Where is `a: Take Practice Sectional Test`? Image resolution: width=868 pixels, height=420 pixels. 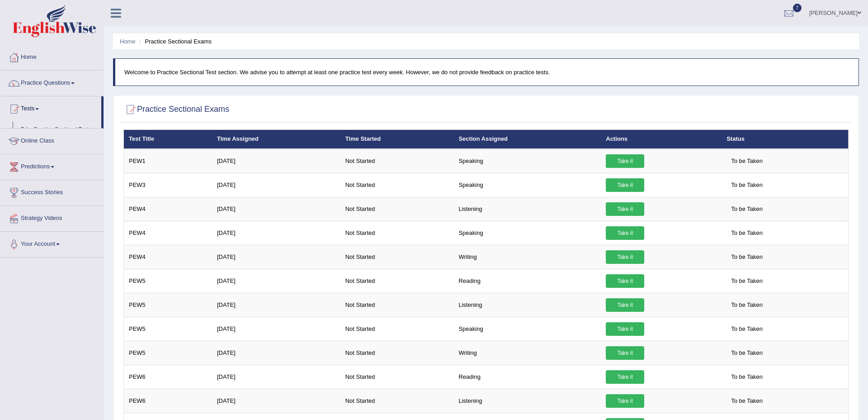
a: Take Practice Sectional Test is located at coordinates (59, 130).